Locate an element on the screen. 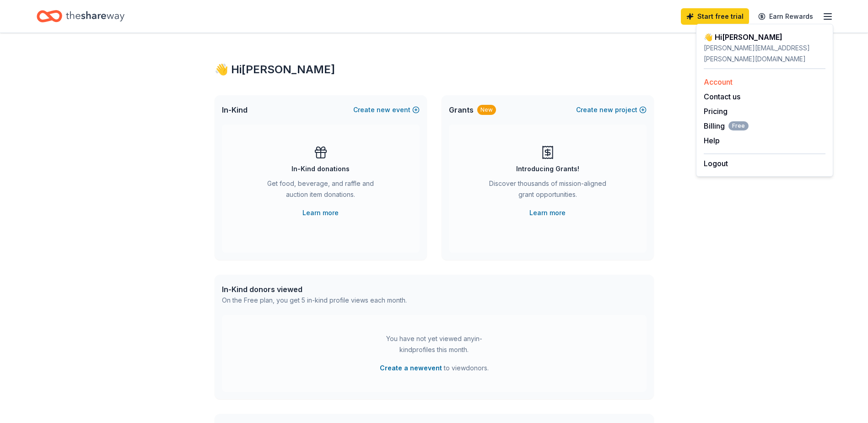 Image resolution: width=868 pixels, height=423 pixels. span: Free is located at coordinates (739, 126).